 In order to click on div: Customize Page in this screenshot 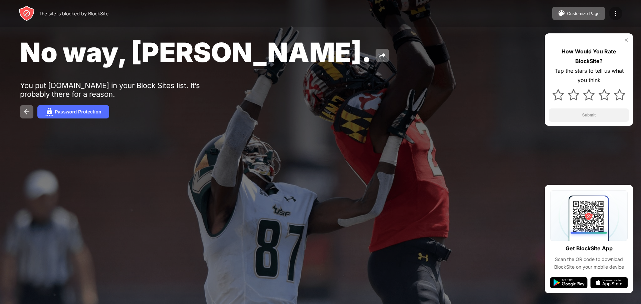, I will do `click(583, 13)`.